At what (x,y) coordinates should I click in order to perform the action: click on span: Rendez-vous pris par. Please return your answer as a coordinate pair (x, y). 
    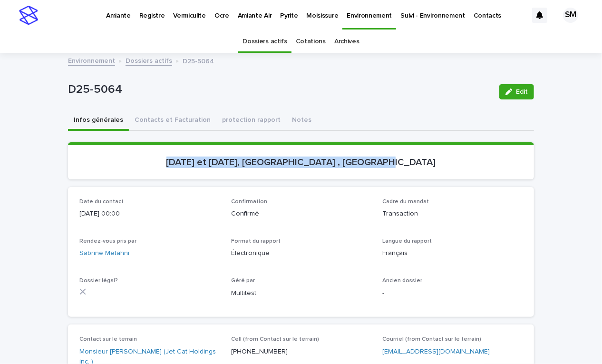
    Looking at the image, I should click on (108, 241).